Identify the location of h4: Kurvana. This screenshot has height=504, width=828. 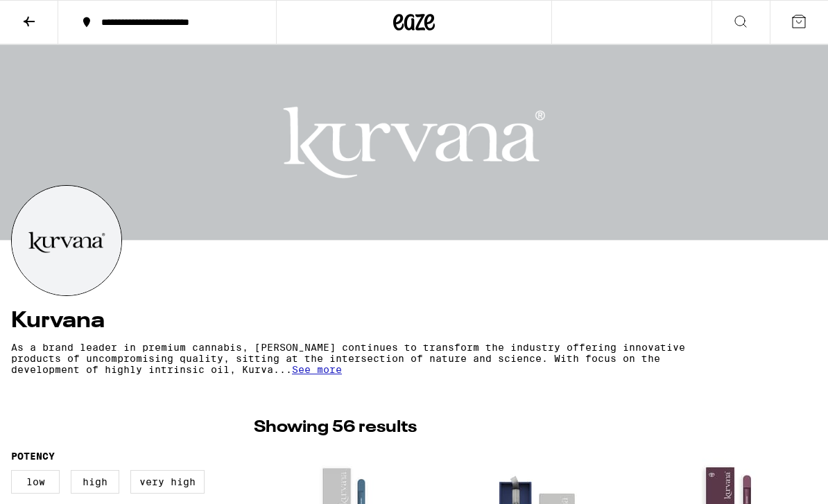
(414, 321).